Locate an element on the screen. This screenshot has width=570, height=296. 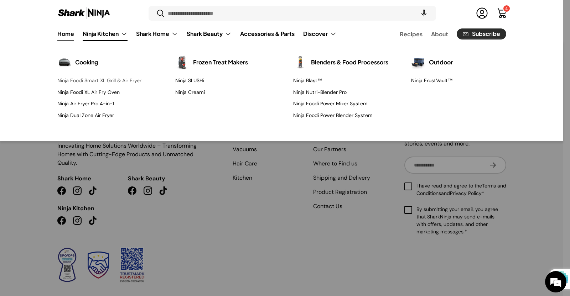
textarea: Type your message and hit 'Enter' is located at coordinates (69, 207).